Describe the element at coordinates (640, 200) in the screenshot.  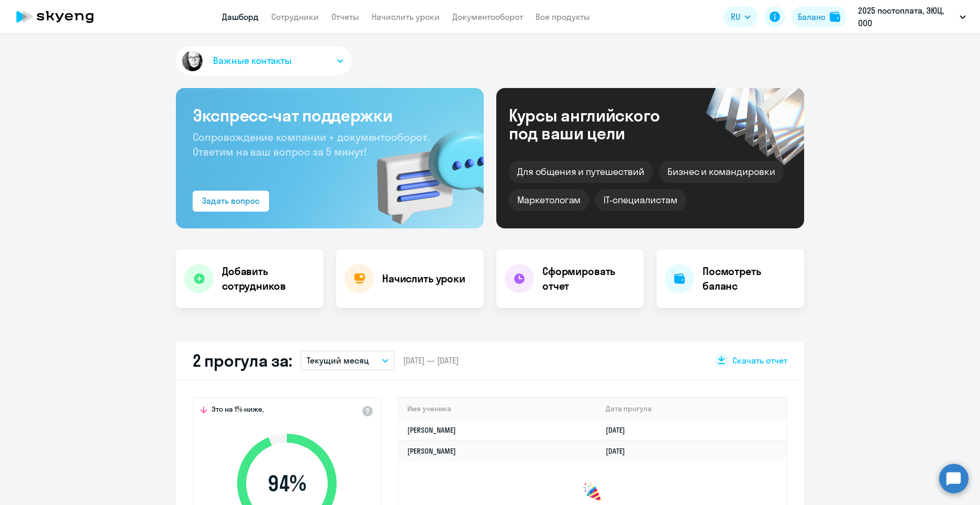
I see `div: IT-специалистам` at that location.